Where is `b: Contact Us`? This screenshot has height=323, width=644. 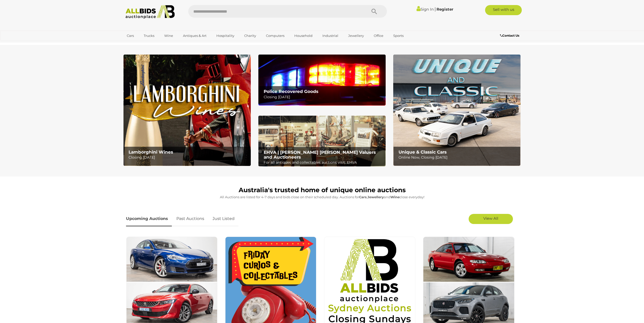 b: Contact Us is located at coordinates (510, 36).